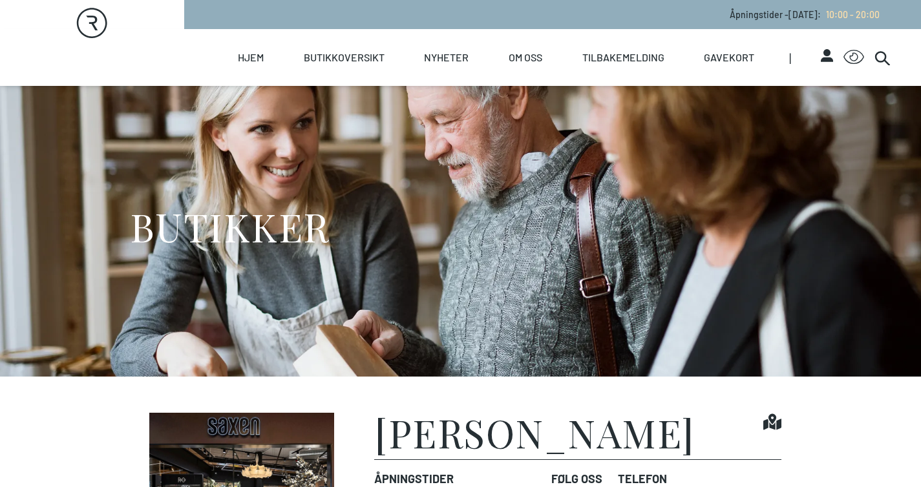 The image size is (921, 487). I want to click on span: 10:00 - 20:00, so click(853, 14).